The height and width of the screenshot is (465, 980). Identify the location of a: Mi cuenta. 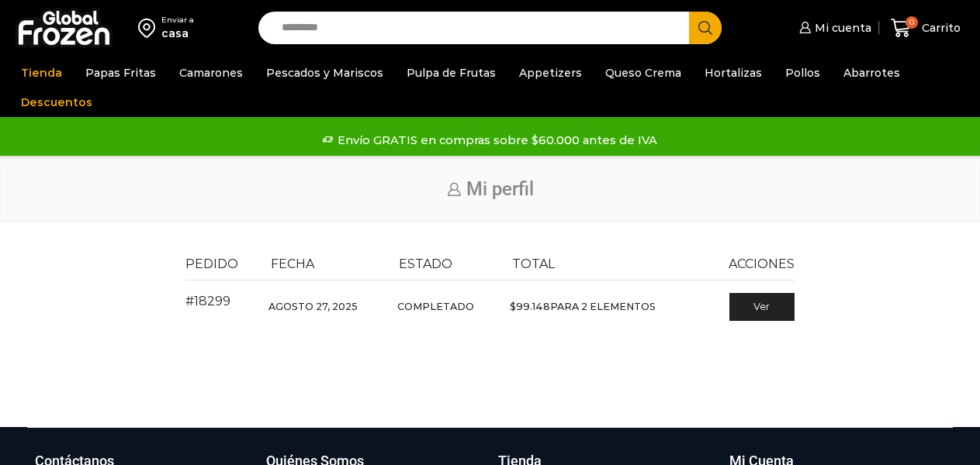
(833, 28).